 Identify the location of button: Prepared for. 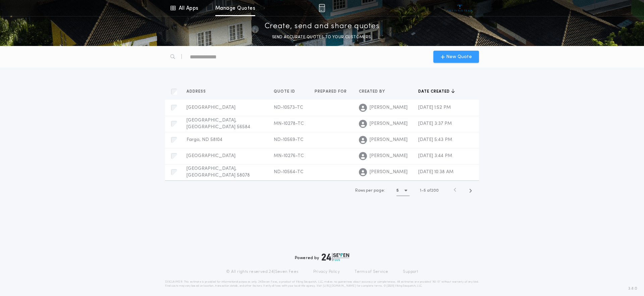
(331, 92).